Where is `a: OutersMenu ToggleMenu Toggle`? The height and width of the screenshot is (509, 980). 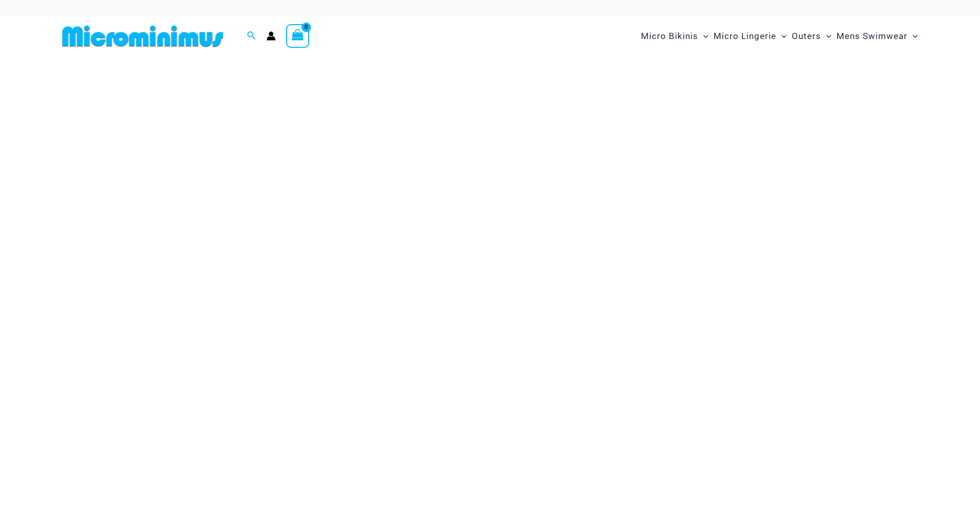
a: OutersMenu ToggleMenu Toggle is located at coordinates (811, 36).